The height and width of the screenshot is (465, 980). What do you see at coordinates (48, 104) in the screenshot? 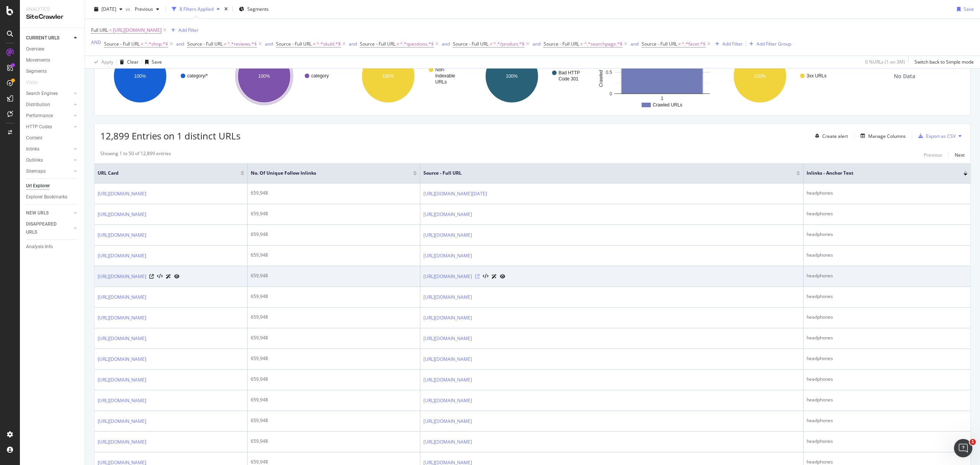
I see `a: Distribution` at bounding box center [48, 104].